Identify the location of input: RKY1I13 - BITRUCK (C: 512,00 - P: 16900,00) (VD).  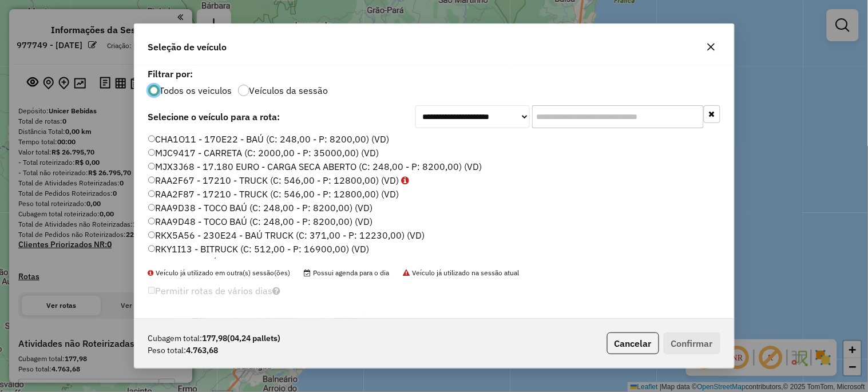
(152, 249).